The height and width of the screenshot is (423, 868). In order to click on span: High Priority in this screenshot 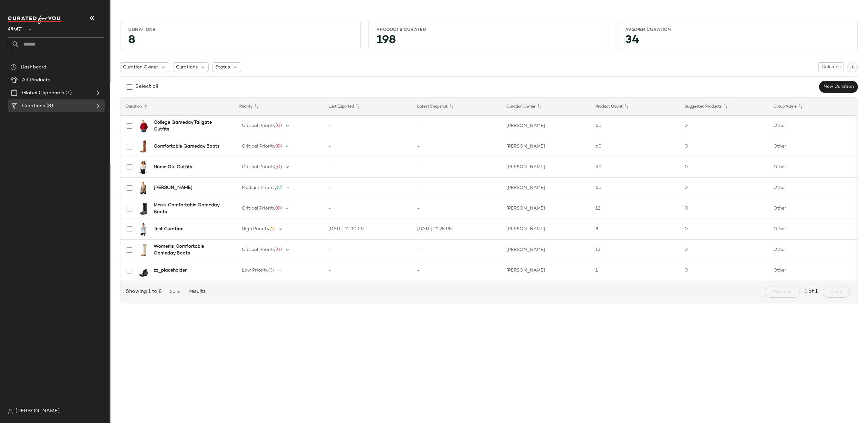, I will do `click(255, 229)`.